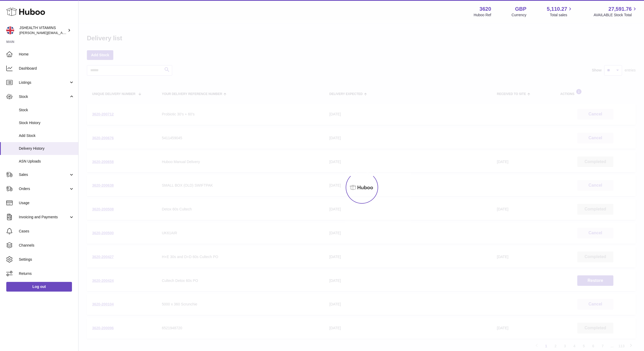  What do you see at coordinates (47, 135) in the screenshot?
I see `span: Add Stock` at bounding box center [47, 135].